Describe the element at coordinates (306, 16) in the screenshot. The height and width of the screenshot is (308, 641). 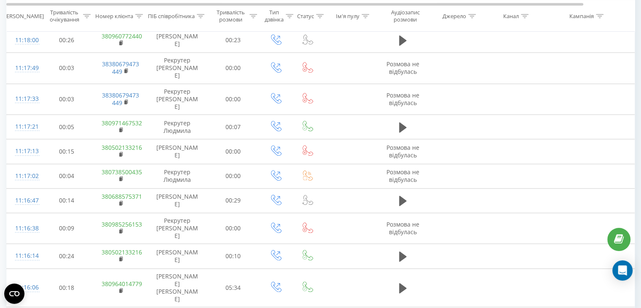
I see `div: Статус` at that location.